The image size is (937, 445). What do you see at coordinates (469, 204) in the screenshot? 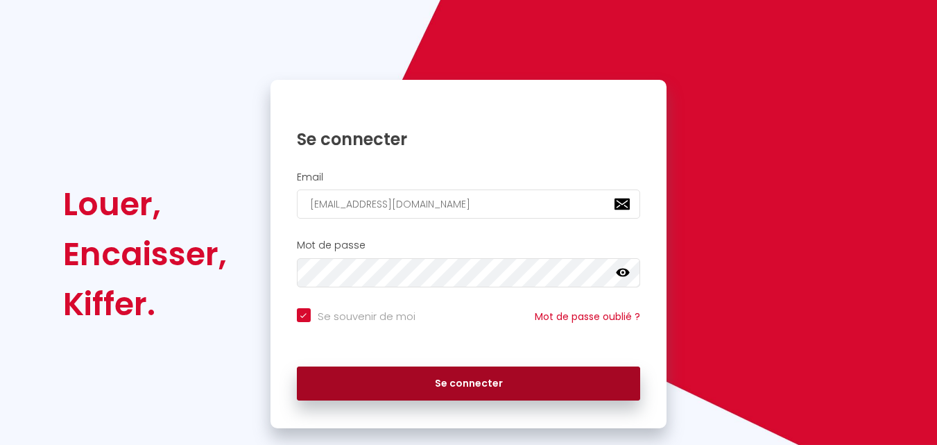
I see `input: Ton Email` at bounding box center [469, 204].